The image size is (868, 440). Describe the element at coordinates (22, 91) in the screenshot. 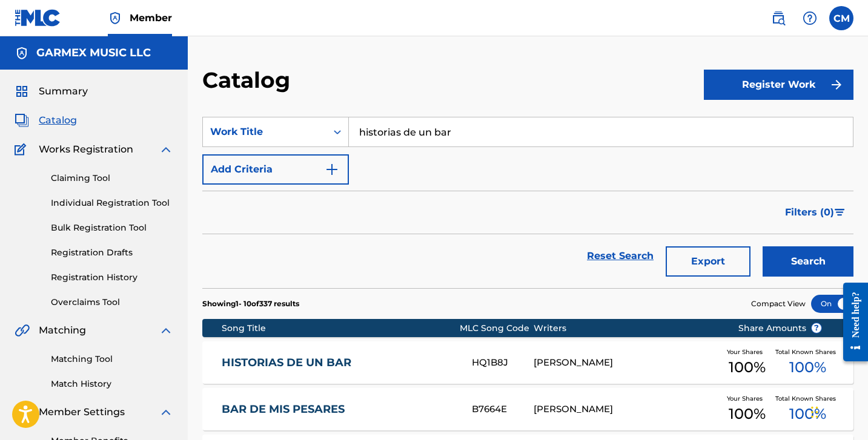

I see `img: Summary` at that location.